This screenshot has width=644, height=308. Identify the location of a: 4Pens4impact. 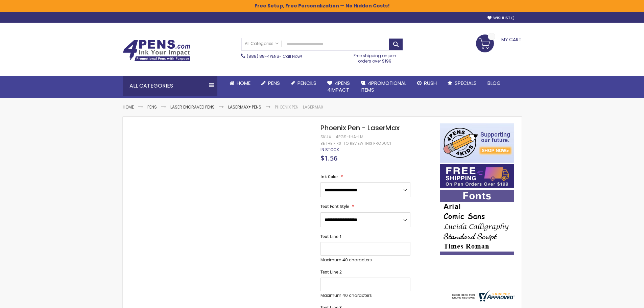
(338, 87).